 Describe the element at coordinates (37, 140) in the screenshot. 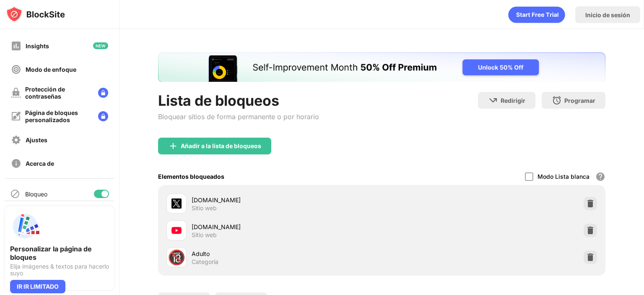

I see `div: Ajustes` at that location.